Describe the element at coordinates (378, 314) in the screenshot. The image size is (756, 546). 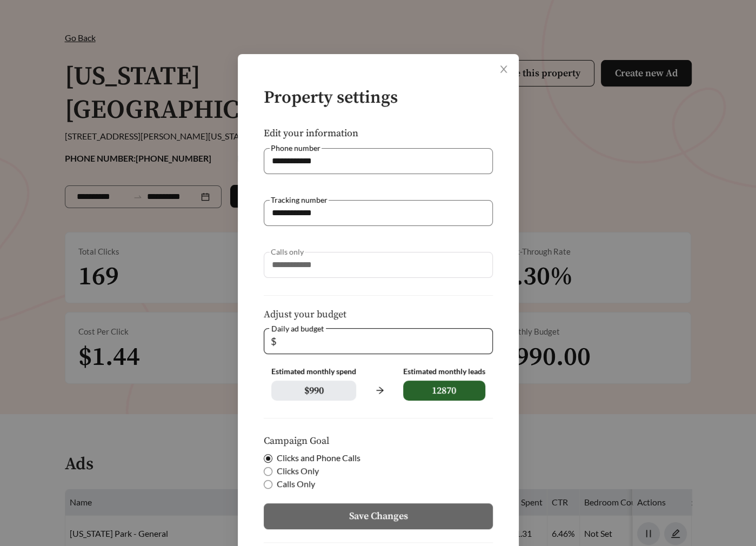
I see `h5: Adjust your budget` at that location.